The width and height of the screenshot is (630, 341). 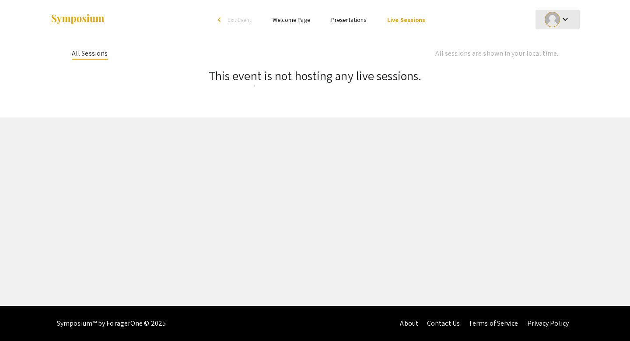 What do you see at coordinates (90, 54) in the screenshot?
I see `div: All Sessions` at bounding box center [90, 54].